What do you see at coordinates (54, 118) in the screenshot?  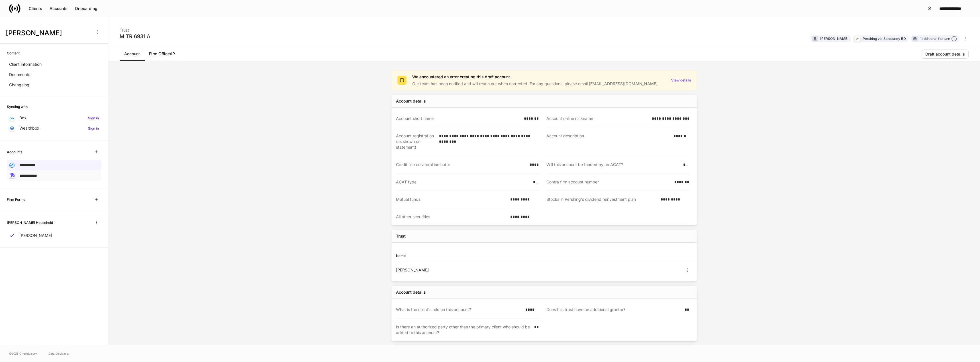 I see `a: BoxSign in` at bounding box center [54, 118].